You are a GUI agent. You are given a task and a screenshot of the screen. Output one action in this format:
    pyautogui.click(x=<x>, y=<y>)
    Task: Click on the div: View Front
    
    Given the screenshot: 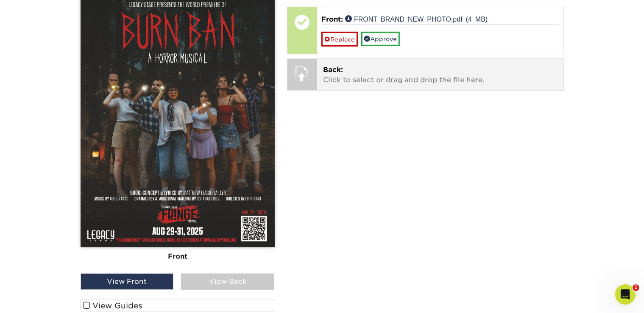 What is the action you would take?
    pyautogui.click(x=127, y=281)
    